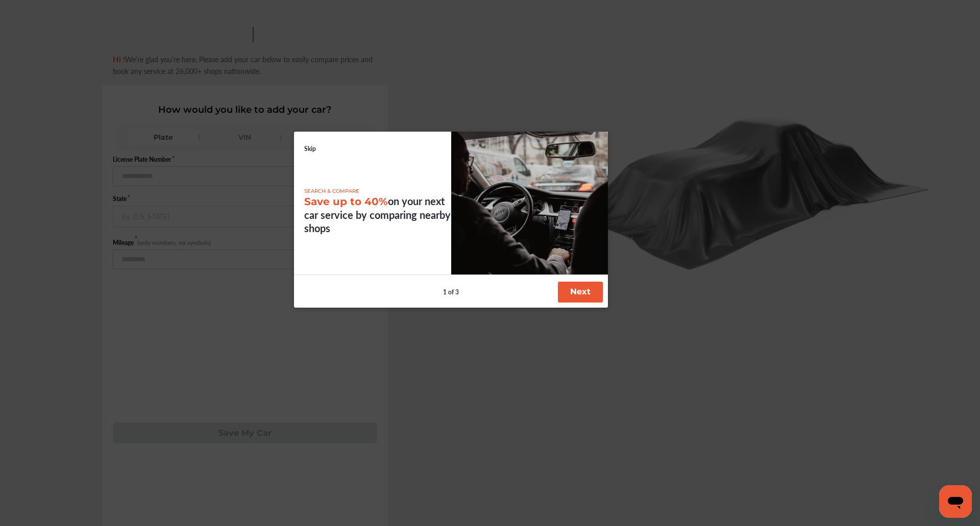 Image resolution: width=980 pixels, height=526 pixels. What do you see at coordinates (378, 191) in the screenshot?
I see `p: SEARCH & COMPARE` at bounding box center [378, 191].